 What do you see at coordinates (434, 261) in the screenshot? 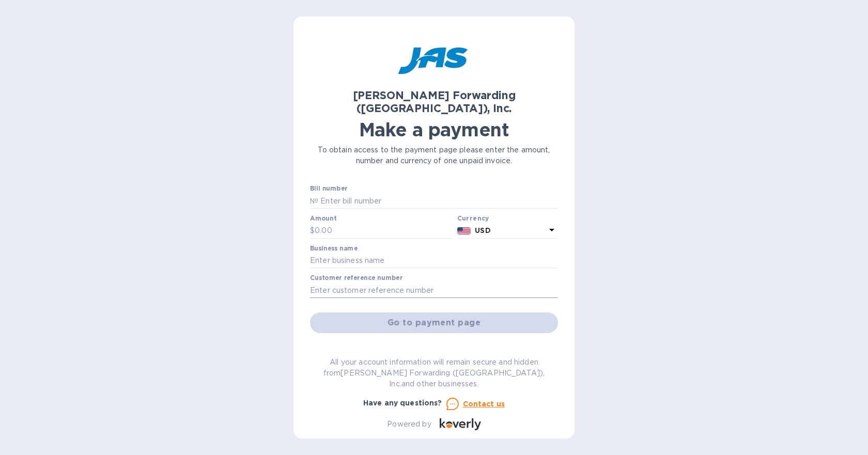
I see `input: Enter business name` at bounding box center [434, 261].